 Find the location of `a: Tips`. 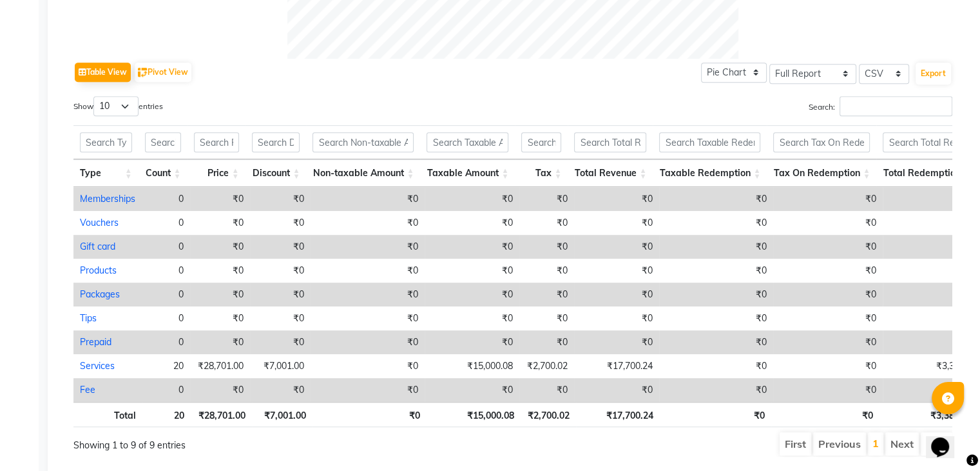

a: Tips is located at coordinates (88, 318).